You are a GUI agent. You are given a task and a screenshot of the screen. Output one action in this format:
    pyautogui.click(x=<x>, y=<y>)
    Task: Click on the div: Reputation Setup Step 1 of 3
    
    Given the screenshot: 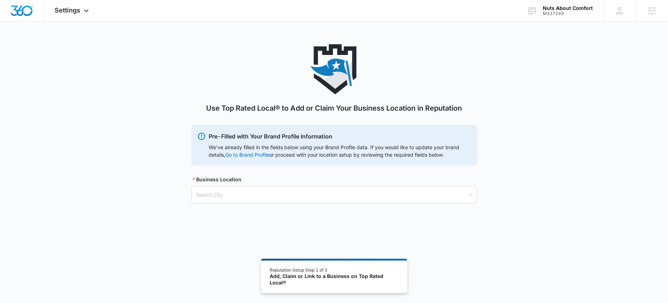 What is the action you would take?
    pyautogui.click(x=334, y=270)
    